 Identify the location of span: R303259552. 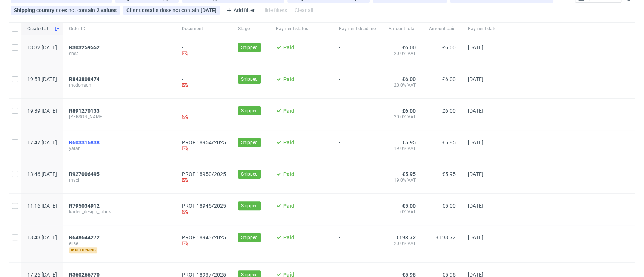
(84, 48).